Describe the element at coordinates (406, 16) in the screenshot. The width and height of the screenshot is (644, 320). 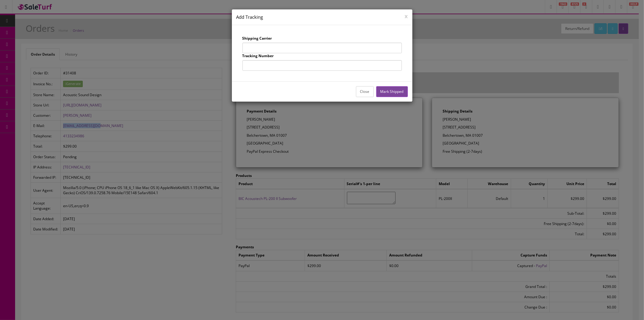
I see `button: x` at that location.